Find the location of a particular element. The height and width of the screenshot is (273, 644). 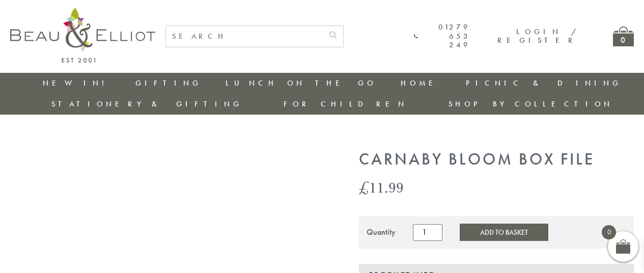

a: Picnic & Dining is located at coordinates (543, 83).